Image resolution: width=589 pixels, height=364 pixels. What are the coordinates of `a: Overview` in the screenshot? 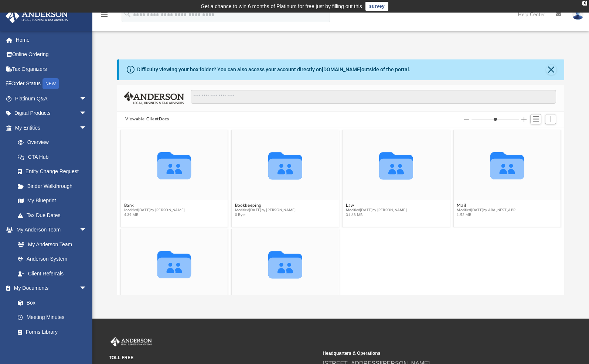 It's located at (54, 143).